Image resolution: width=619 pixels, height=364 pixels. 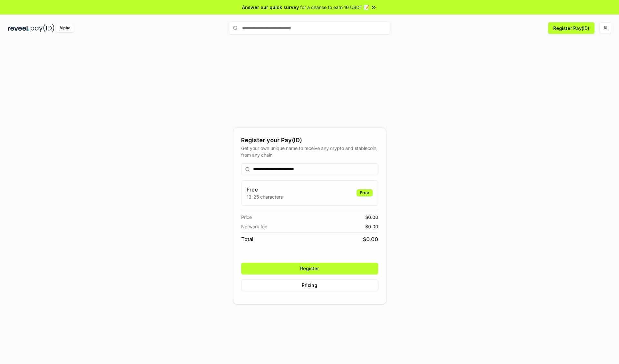 What do you see at coordinates (335, 7) in the screenshot?
I see `span: for a chance to earn 10 USDT 📝` at bounding box center [335, 7].